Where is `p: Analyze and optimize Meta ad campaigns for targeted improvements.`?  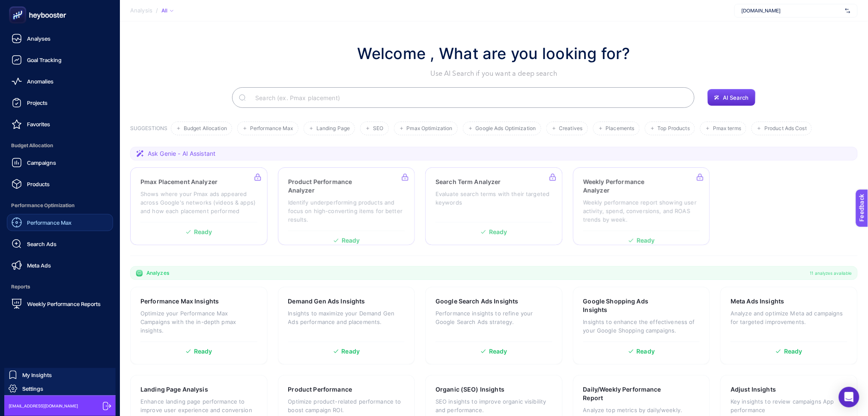 p: Analyze and optimize Meta ad campaigns for targeted improvements. is located at coordinates (789, 318).